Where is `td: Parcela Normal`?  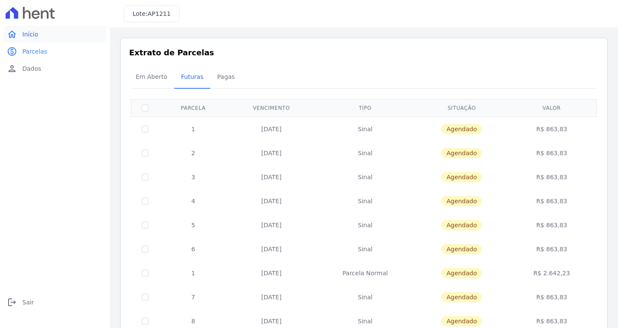
td: Parcela Normal is located at coordinates (365, 273).